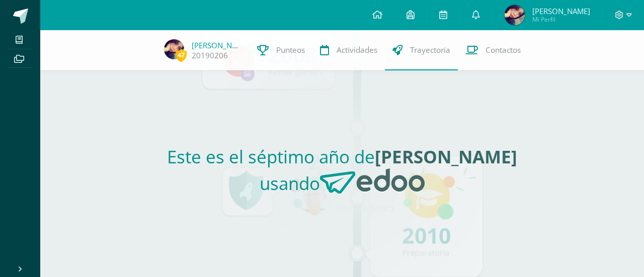 The height and width of the screenshot is (277, 644). What do you see at coordinates (291, 50) in the screenshot?
I see `span: Punteos` at bounding box center [291, 50].